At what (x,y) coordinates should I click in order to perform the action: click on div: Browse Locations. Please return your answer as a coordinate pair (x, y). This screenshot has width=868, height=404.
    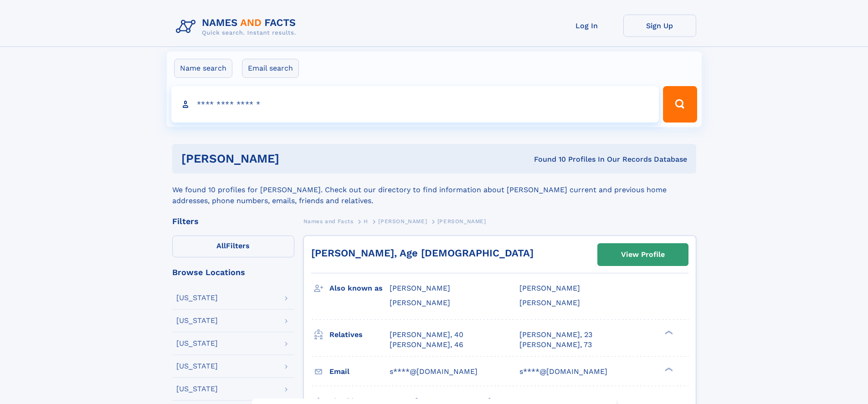
    Looking at the image, I should click on (233, 273).